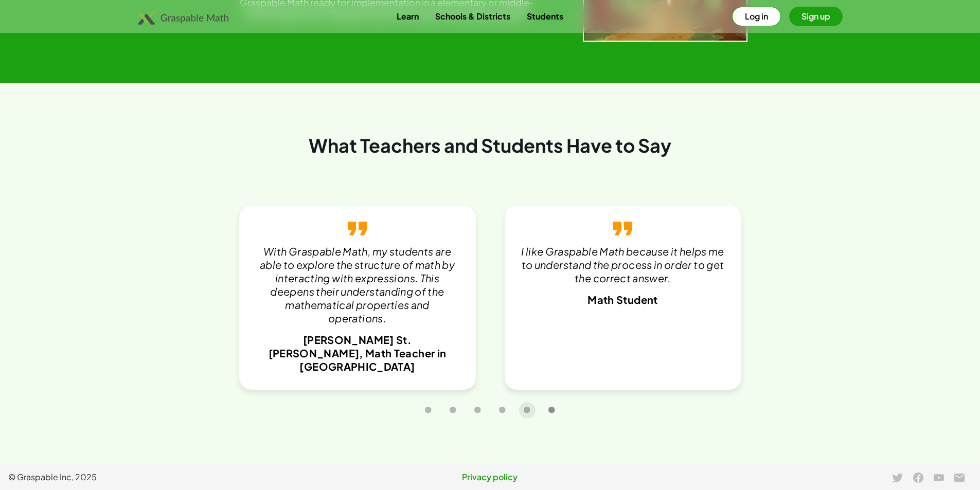  Describe the element at coordinates (545, 16) in the screenshot. I see `a: Students` at that location.